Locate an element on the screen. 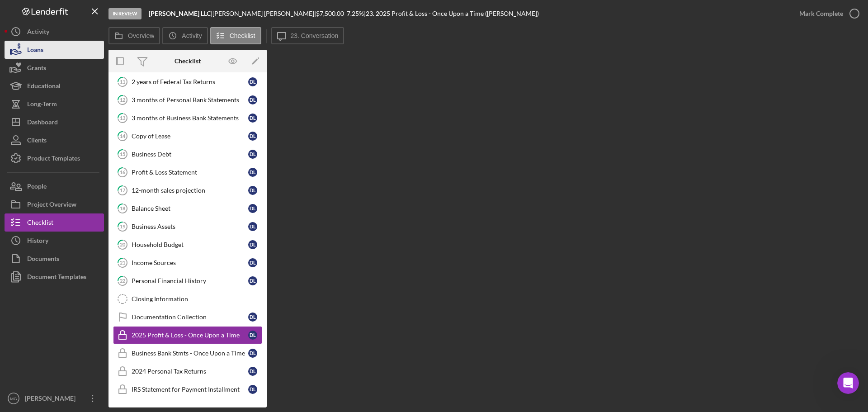 This screenshot has width=868, height=412. button: Emoji picker is located at coordinates (17, 300).